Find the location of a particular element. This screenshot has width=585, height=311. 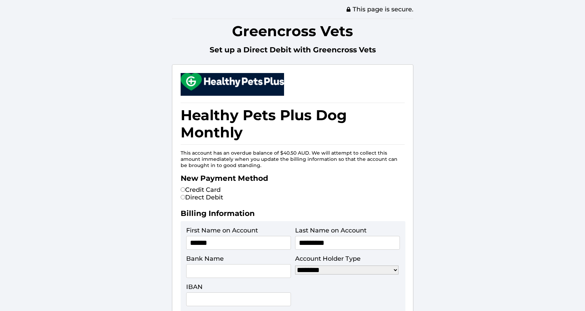

label: Bank Name is located at coordinates (205, 259).